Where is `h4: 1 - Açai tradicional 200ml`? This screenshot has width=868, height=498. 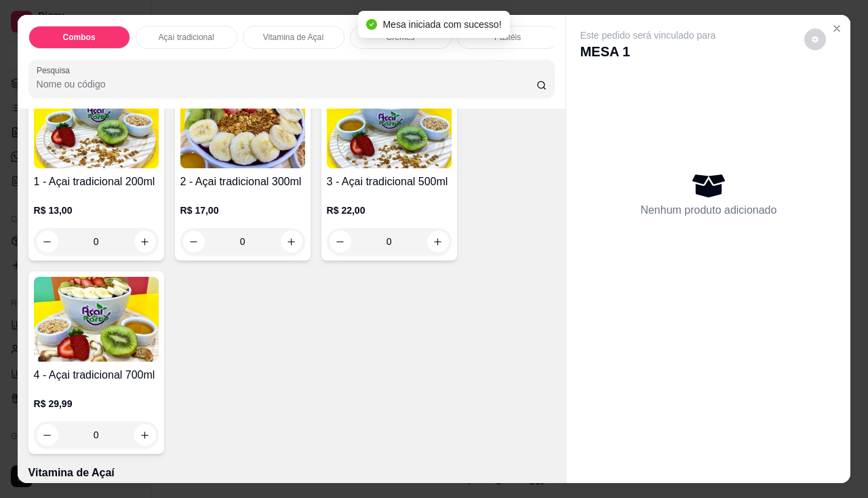 h4: 1 - Açai tradicional 200ml is located at coordinates (96, 182).